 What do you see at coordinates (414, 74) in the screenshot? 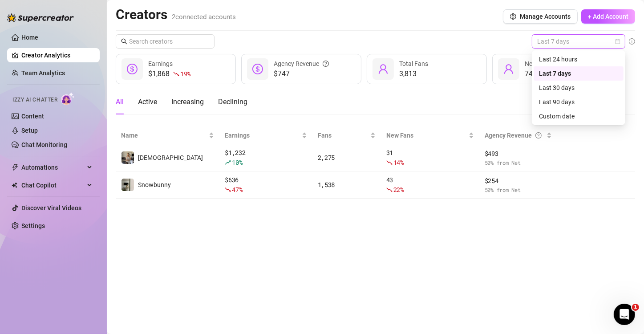
I see `div: 3,813` at bounding box center [414, 74].